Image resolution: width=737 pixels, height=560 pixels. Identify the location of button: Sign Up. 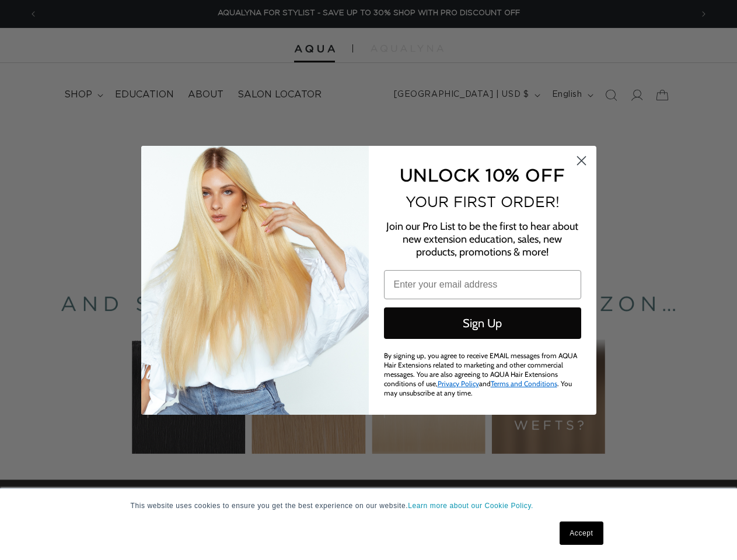
(482, 324).